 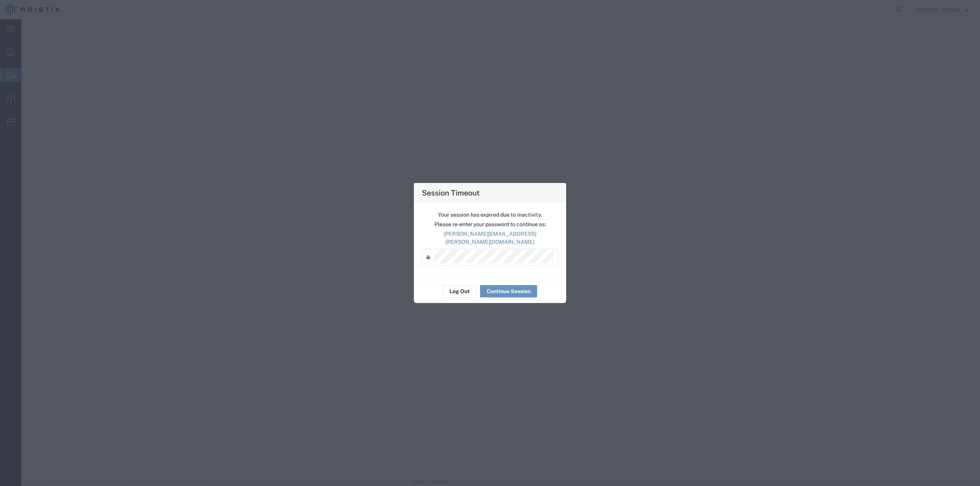 What do you see at coordinates (490, 215) in the screenshot?
I see `p: Your session has expired due to inactivity.` at bounding box center [490, 215].